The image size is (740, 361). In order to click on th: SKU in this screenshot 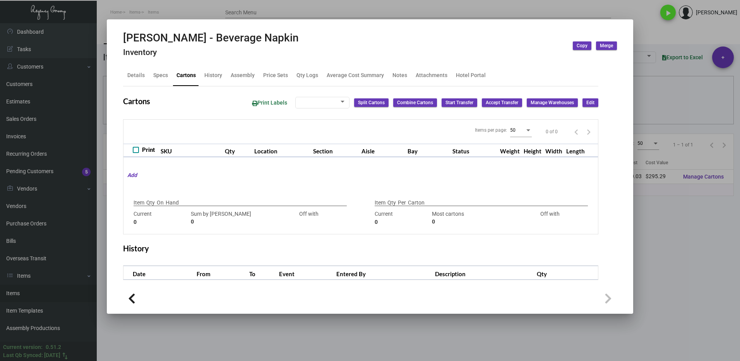, I will do `click(191, 150)`.